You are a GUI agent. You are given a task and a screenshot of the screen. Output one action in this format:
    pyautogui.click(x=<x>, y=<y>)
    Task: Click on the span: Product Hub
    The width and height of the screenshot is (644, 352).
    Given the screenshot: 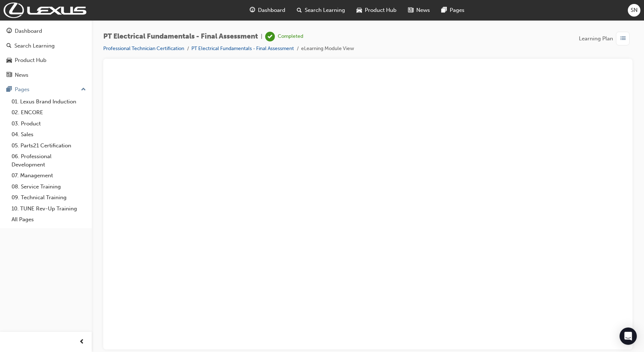 What is the action you would take?
    pyautogui.click(x=380, y=10)
    